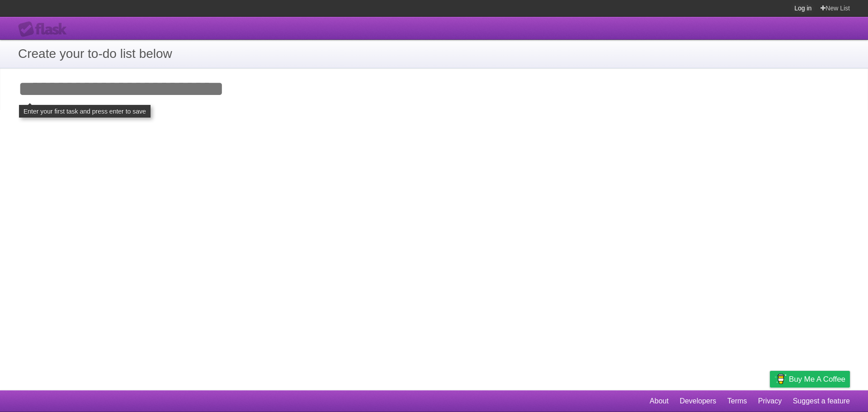 The width and height of the screenshot is (868, 412). I want to click on h1: Create your to-do list below, so click(434, 54).